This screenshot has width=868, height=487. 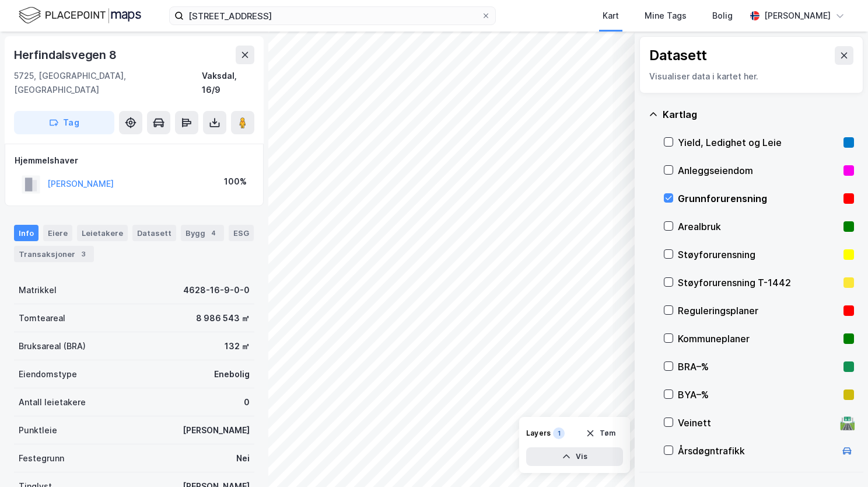 What do you see at coordinates (213, 233) in the screenshot?
I see `div: 4` at bounding box center [213, 233].